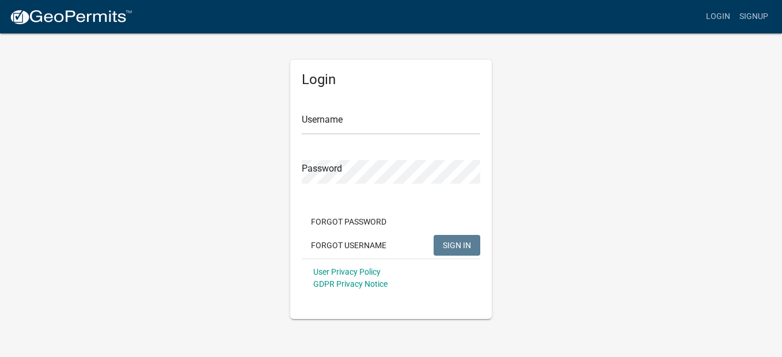 The width and height of the screenshot is (782, 357). Describe the element at coordinates (753, 17) in the screenshot. I see `a: Signup` at that location.